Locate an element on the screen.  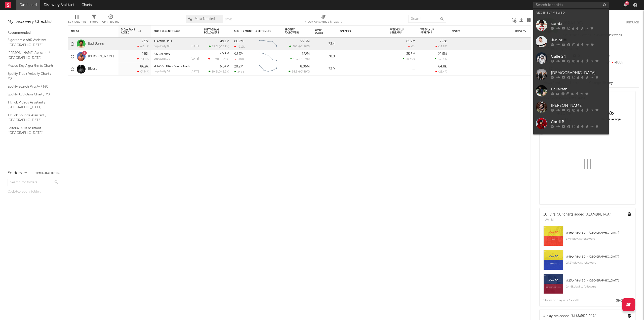
div: 18 x is located at coordinates (611, 114).